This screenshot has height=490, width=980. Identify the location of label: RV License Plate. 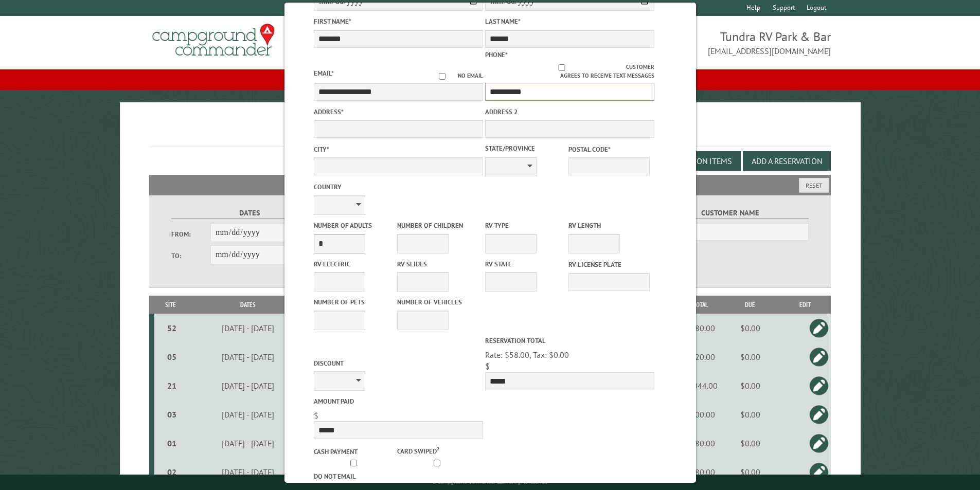
(609, 265).